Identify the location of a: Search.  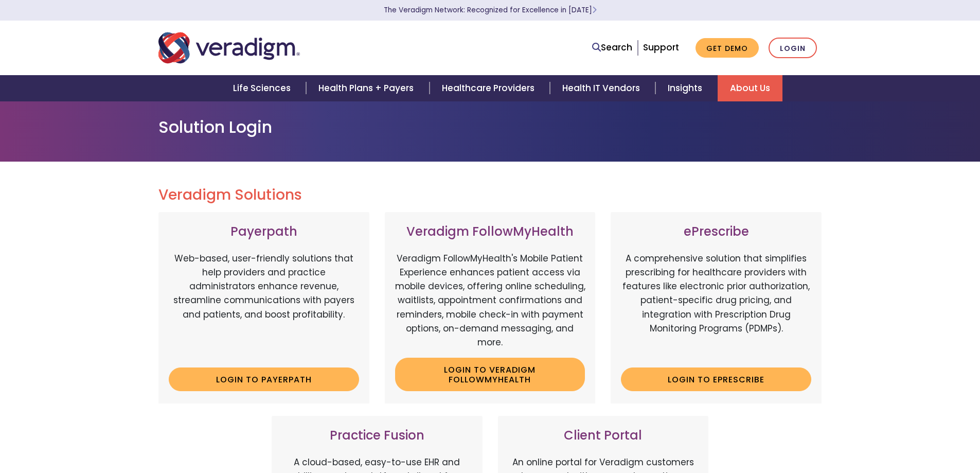
(612, 47).